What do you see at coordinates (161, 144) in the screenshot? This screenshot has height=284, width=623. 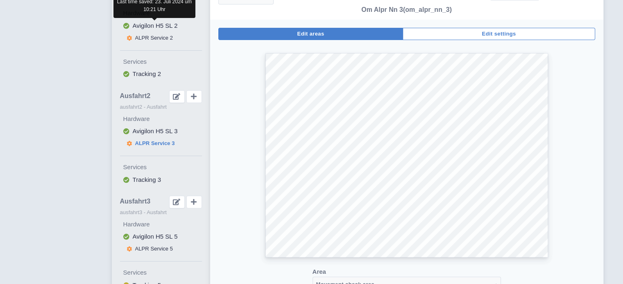 I see `button: ALPR Service 3` at bounding box center [161, 144].